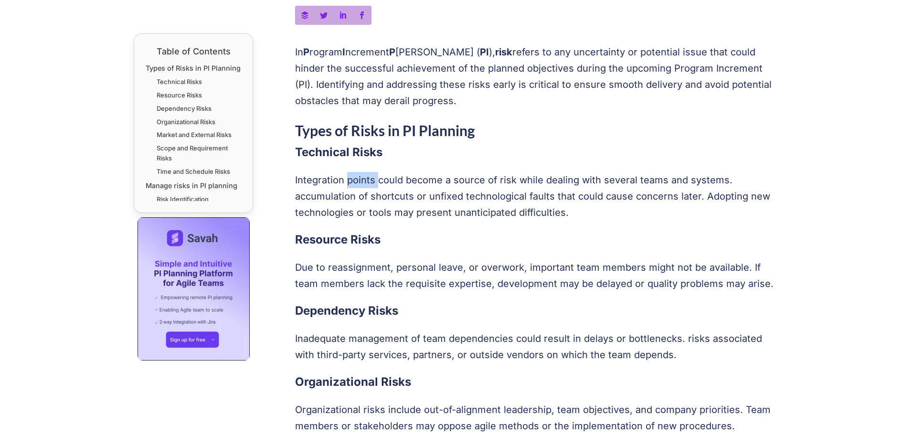 This screenshot has height=435, width=912. What do you see at coordinates (537, 196) in the screenshot?
I see `p: Integration points could become a source of risk while dealing with several teams and systems. ac...` at bounding box center [537, 196].